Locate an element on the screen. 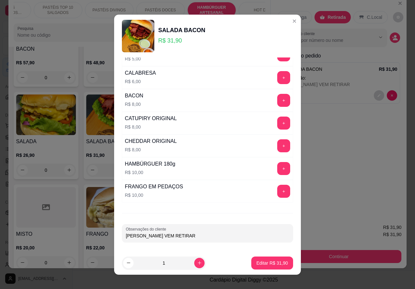  div: HAMBÚRGUER 180g is located at coordinates (150, 164).